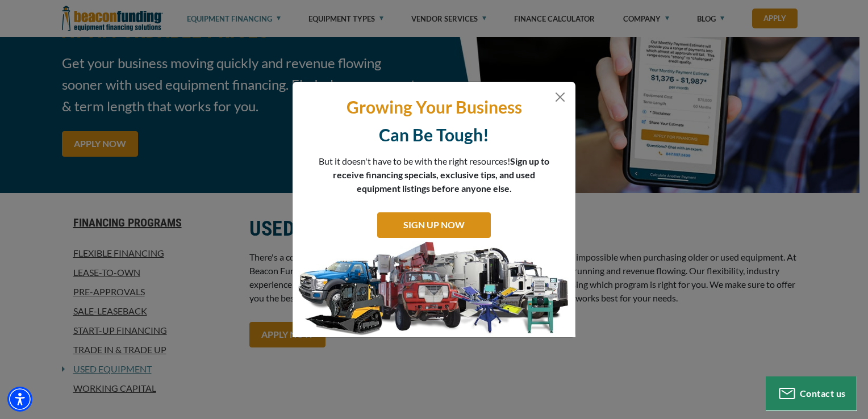 This screenshot has width=868, height=419. Describe the element at coordinates (560, 97) in the screenshot. I see `button: Close` at that location.